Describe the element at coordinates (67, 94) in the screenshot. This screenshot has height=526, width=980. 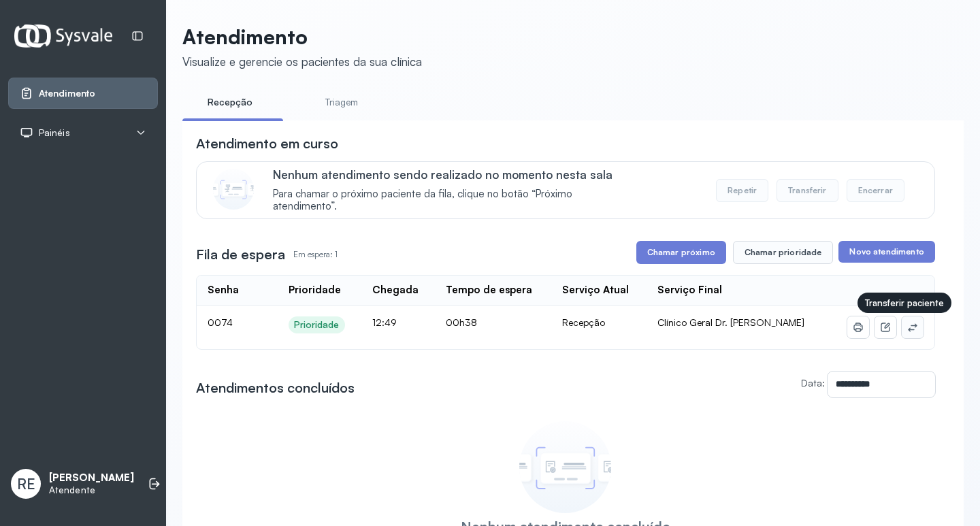
I see `span: Atendimento` at that location.